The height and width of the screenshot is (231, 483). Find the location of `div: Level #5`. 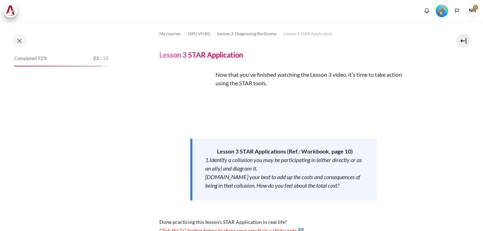

div: Level #5 is located at coordinates (442, 10).